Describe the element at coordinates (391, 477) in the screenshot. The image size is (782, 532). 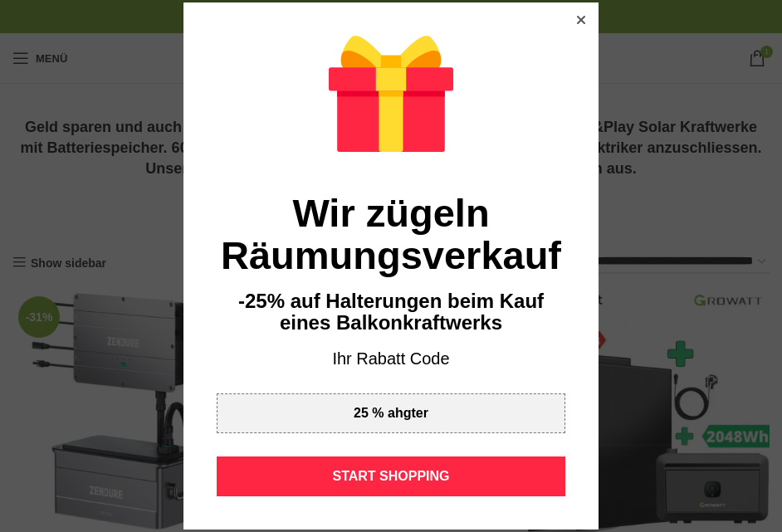
I see `div: START SHOPPING` at that location.